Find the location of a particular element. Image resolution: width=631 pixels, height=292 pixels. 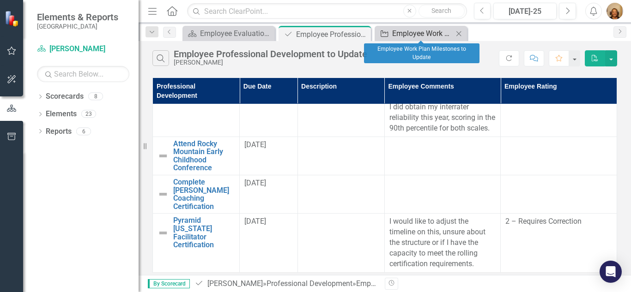

button: Search is located at coordinates (441, 11).